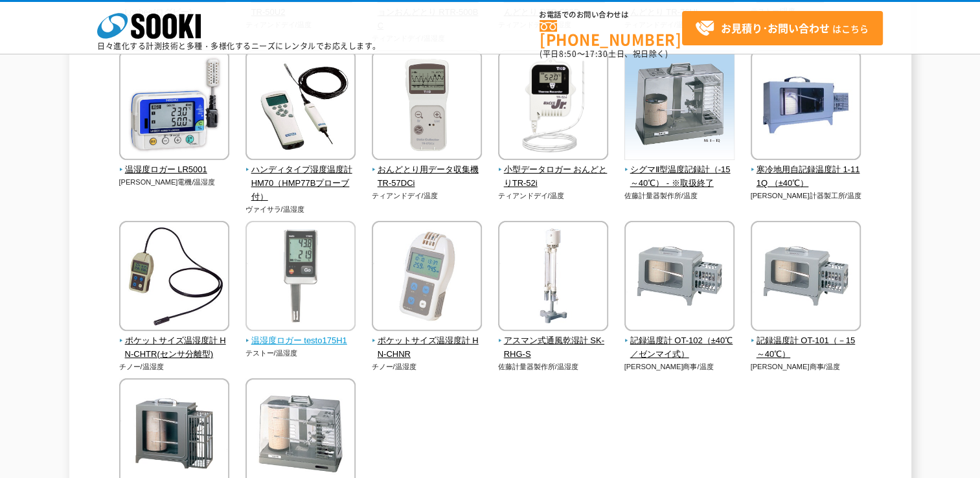 The image size is (980, 478). I want to click on span: シグマⅡ型温度記録計（-15～40℃） - ※取扱終了, so click(679, 176).